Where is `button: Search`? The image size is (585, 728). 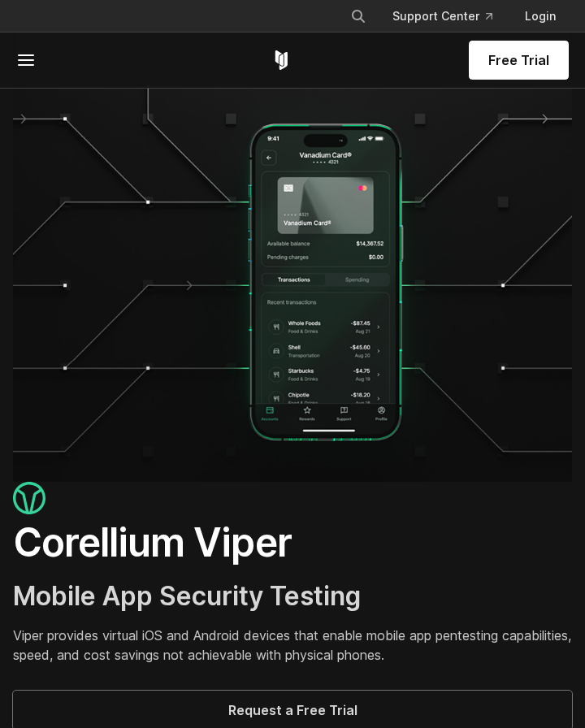
button: Search is located at coordinates (358, 17).